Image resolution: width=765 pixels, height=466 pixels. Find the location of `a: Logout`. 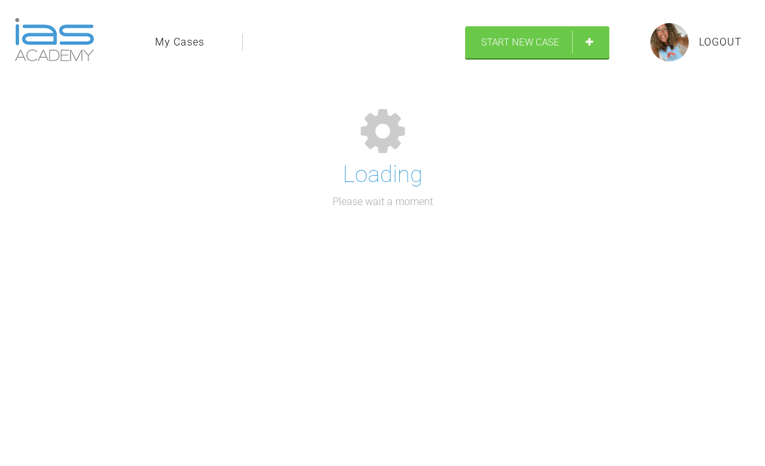

a: Logout is located at coordinates (721, 42).